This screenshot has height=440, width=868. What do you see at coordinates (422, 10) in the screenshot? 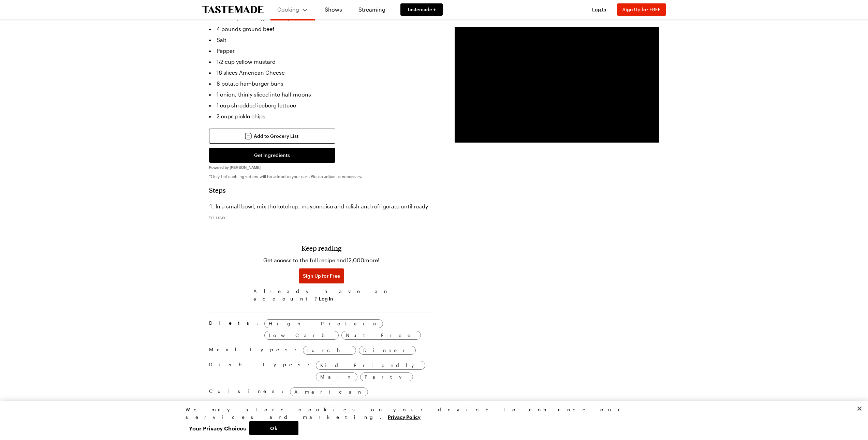
I see `a: Tastemade +` at bounding box center [422, 10].